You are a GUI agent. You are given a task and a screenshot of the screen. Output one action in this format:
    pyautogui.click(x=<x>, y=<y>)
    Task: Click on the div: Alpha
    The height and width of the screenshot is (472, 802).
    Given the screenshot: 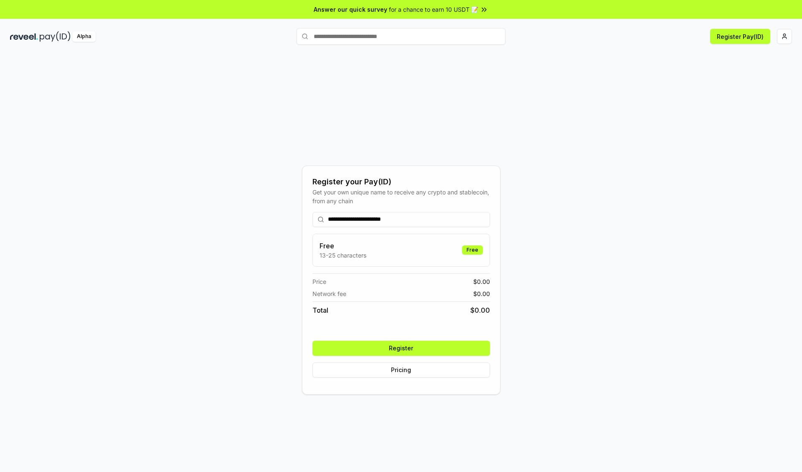 What is the action you would take?
    pyautogui.click(x=84, y=36)
    